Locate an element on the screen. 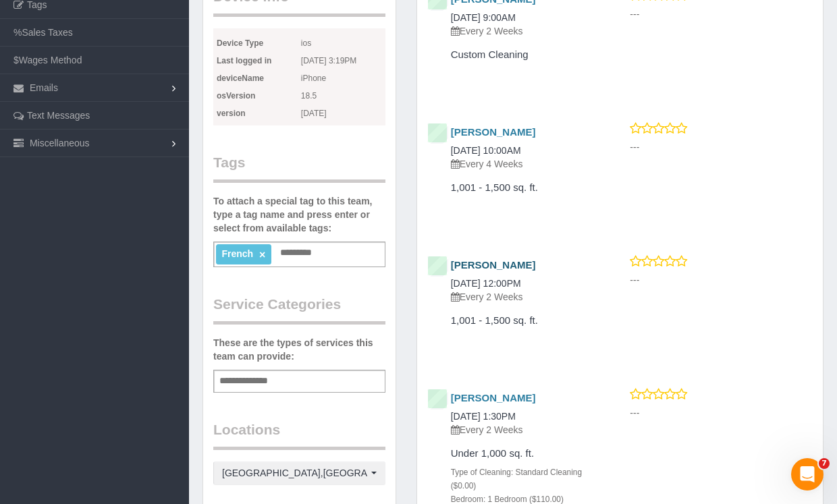 This screenshot has width=837, height=504. b: Last logged in is located at coordinates (244, 61).